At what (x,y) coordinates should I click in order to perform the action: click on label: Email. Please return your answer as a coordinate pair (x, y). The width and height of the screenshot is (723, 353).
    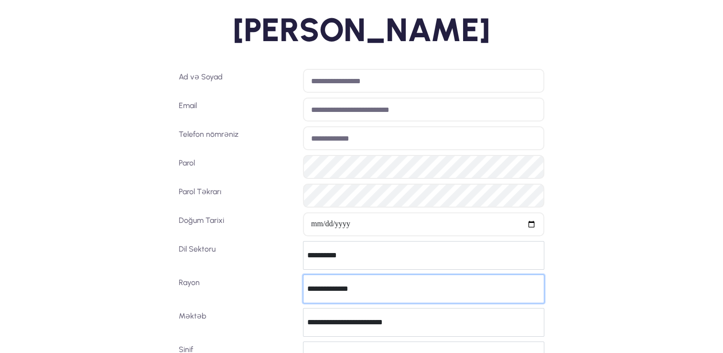
    Looking at the image, I should click on (238, 109).